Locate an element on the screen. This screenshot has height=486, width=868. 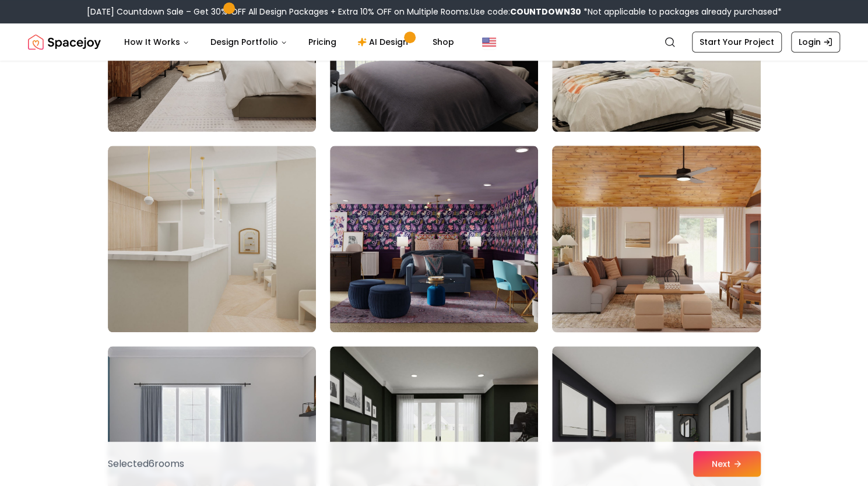
b: COUNTDOWN30 is located at coordinates (546, 12).